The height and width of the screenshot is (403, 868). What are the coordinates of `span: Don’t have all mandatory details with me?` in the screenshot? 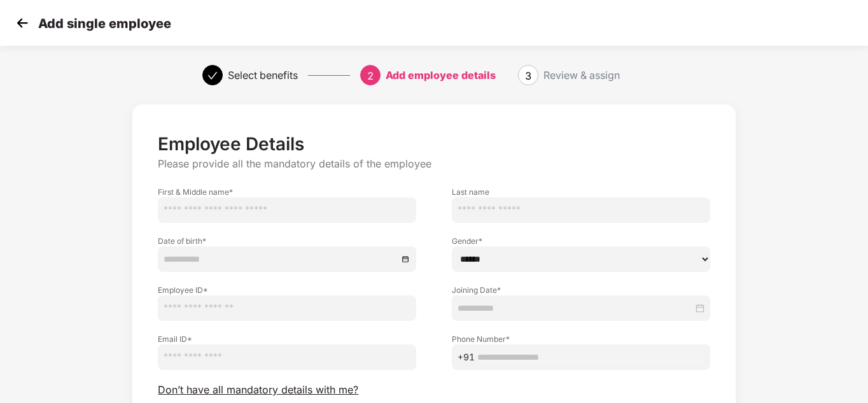 It's located at (257, 389).